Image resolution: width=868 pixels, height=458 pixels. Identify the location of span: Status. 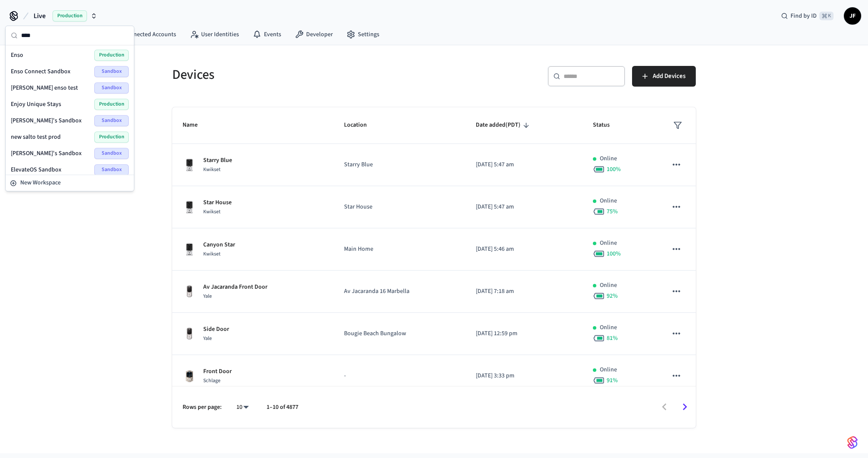
(607, 125).